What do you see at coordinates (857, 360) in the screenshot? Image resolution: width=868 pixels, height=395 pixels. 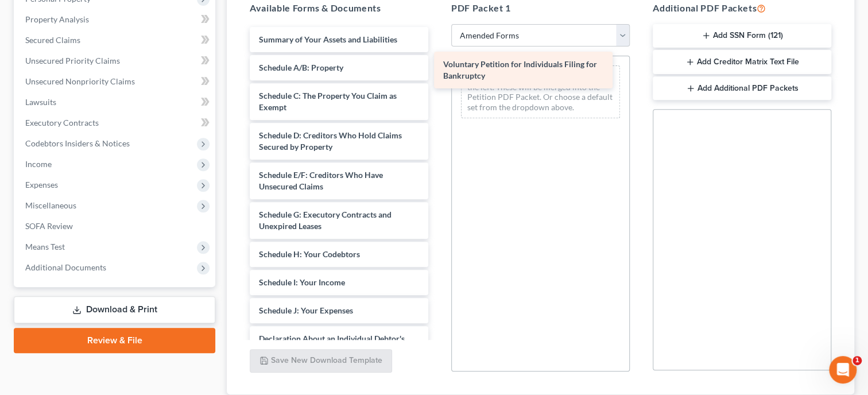 I see `span: 1` at bounding box center [857, 360].